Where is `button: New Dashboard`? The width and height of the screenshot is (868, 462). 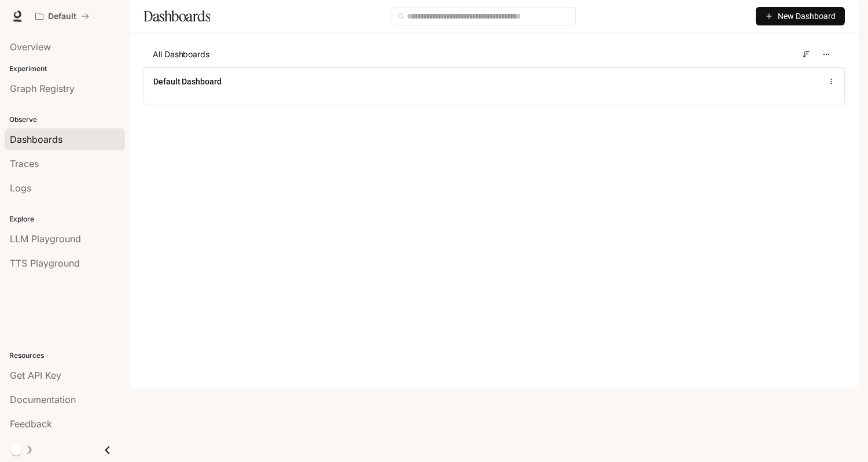
button: New Dashboard is located at coordinates (801, 16).